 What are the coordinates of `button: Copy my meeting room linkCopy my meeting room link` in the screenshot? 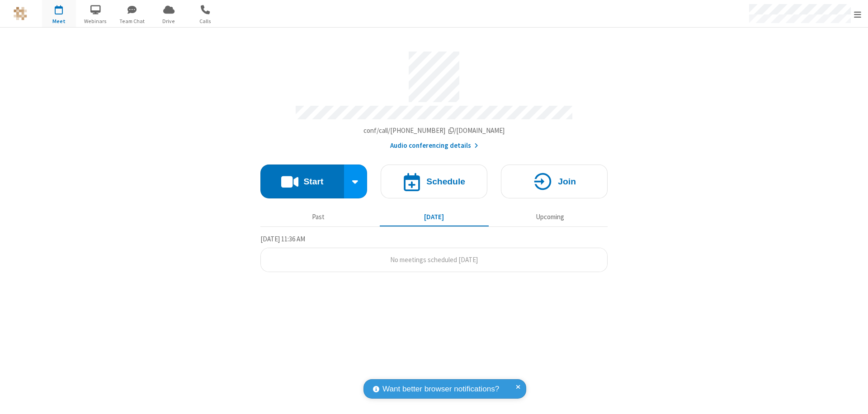 It's located at (434, 131).